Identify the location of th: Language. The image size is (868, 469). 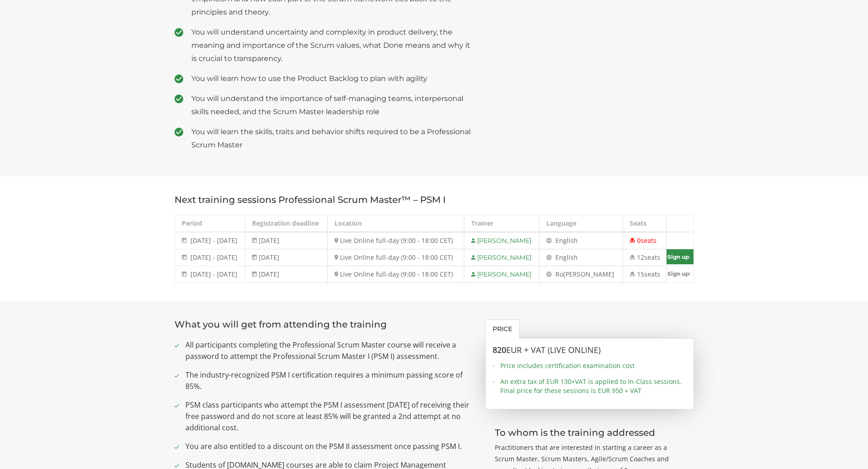
(581, 224).